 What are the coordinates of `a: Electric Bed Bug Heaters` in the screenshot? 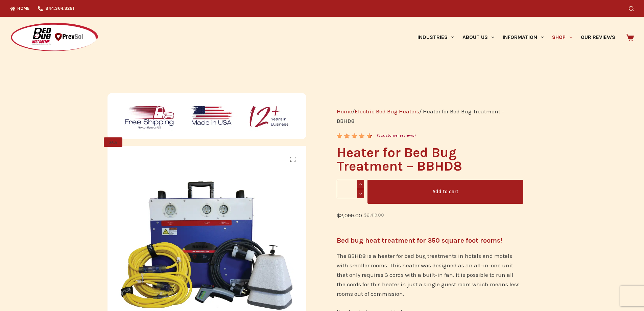 It's located at (387, 111).